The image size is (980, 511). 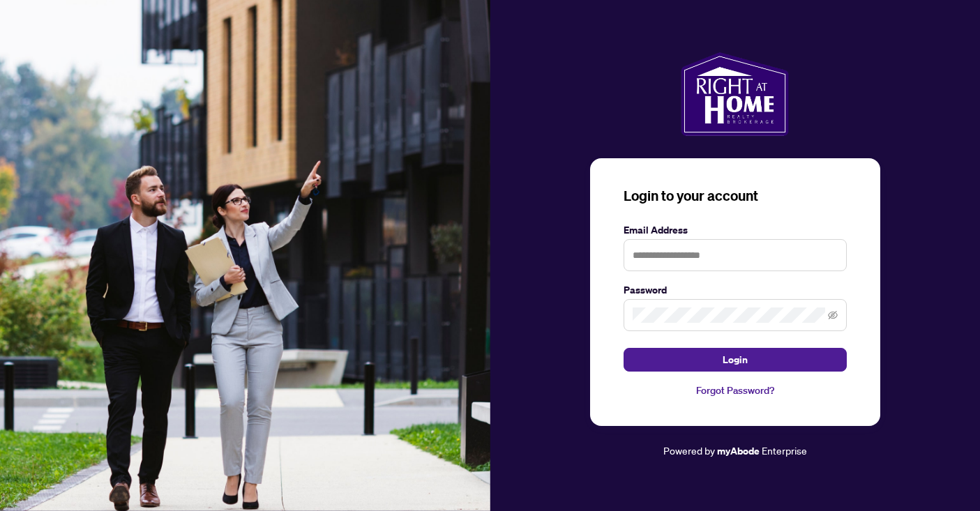 I want to click on a: Forgot Password?, so click(x=736, y=391).